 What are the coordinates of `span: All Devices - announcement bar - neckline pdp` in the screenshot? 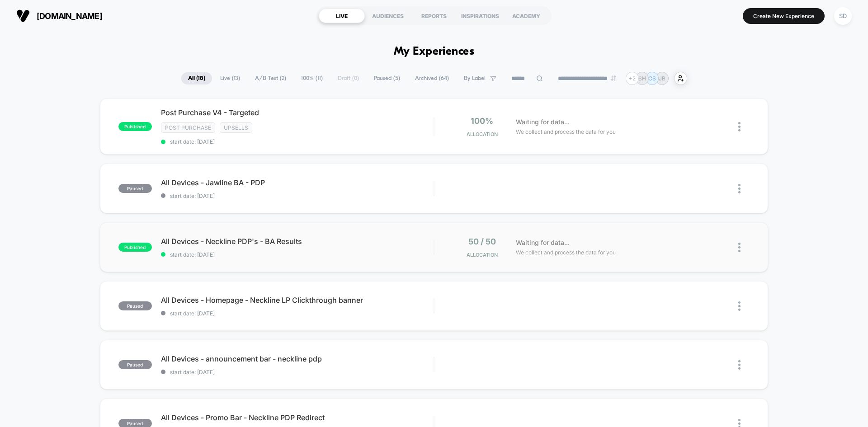 It's located at (297, 359).